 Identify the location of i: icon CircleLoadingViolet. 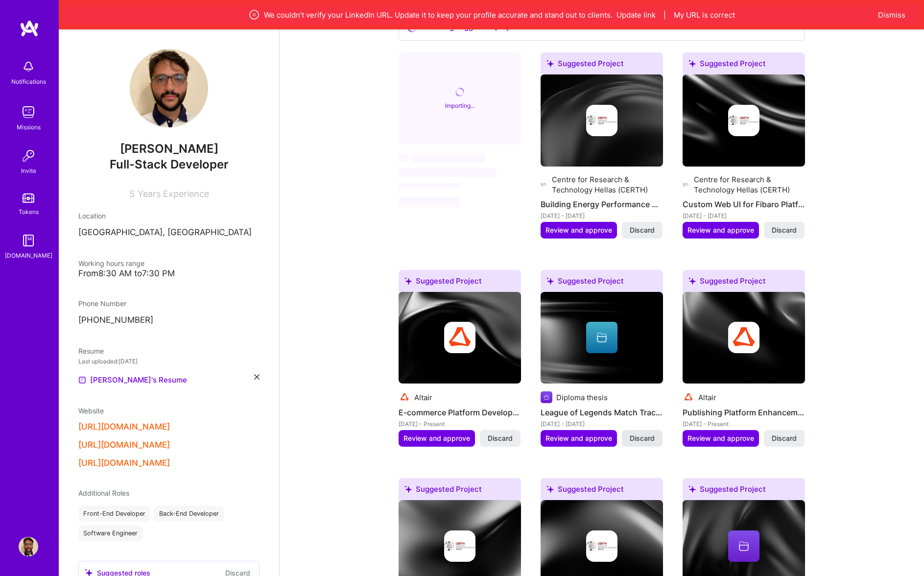
(460, 91).